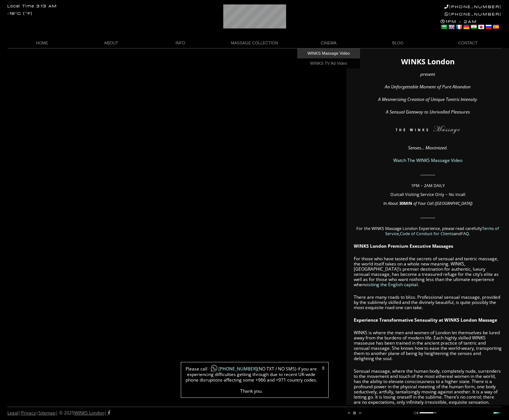 This screenshot has height=420, width=509. Describe the element at coordinates (427, 131) in the screenshot. I see `img: The WINKS London Massage` at that location.